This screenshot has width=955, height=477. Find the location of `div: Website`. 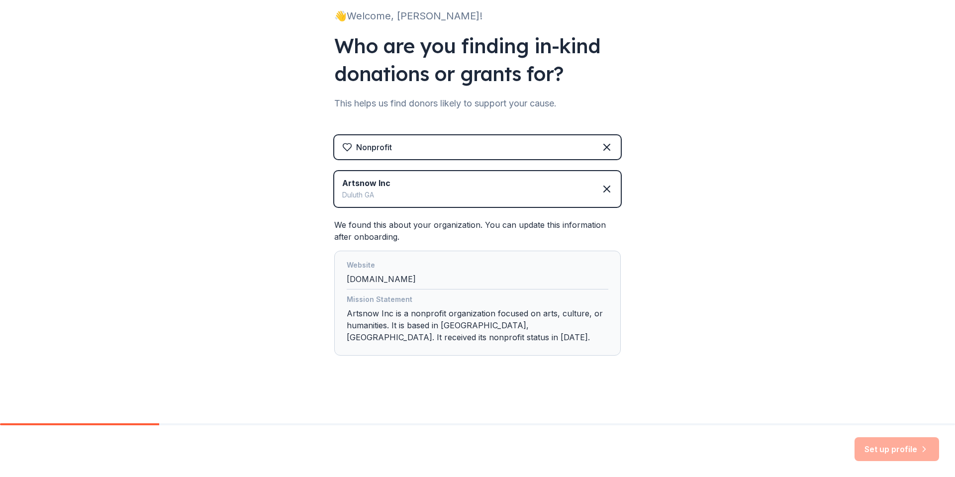

div: Website is located at coordinates (478, 266).